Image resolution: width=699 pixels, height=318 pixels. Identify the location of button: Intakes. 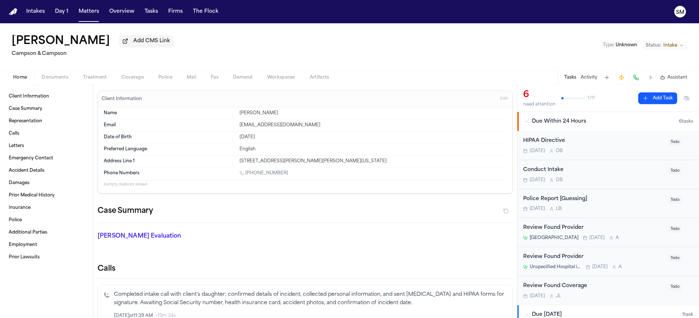
(35, 12).